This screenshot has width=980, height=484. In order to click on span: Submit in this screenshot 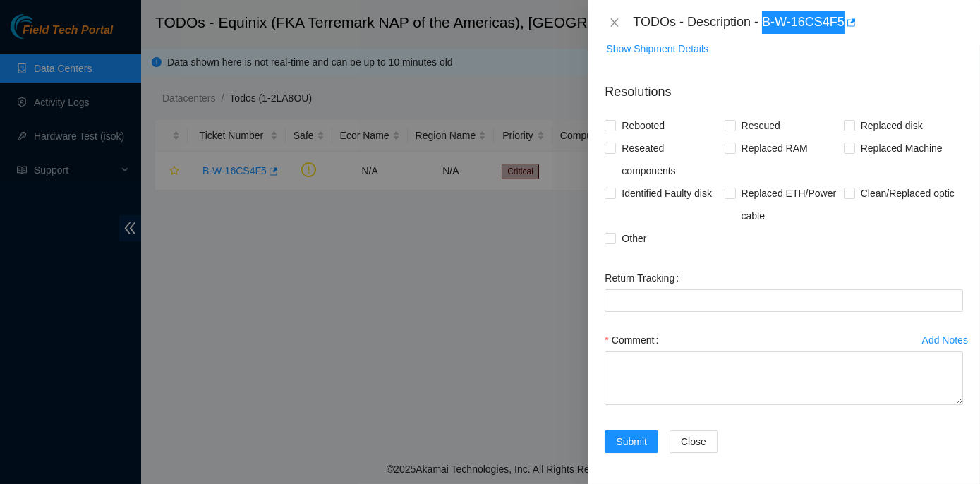, I will do `click(632, 441)`.